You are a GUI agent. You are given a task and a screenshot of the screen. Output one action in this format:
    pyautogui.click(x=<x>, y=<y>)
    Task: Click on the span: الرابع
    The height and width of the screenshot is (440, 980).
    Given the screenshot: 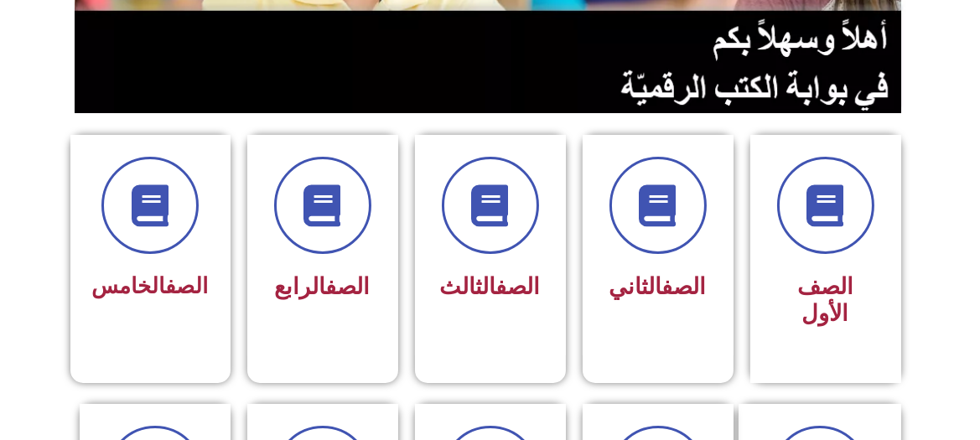 What is the action you would take?
    pyautogui.click(x=323, y=286)
    